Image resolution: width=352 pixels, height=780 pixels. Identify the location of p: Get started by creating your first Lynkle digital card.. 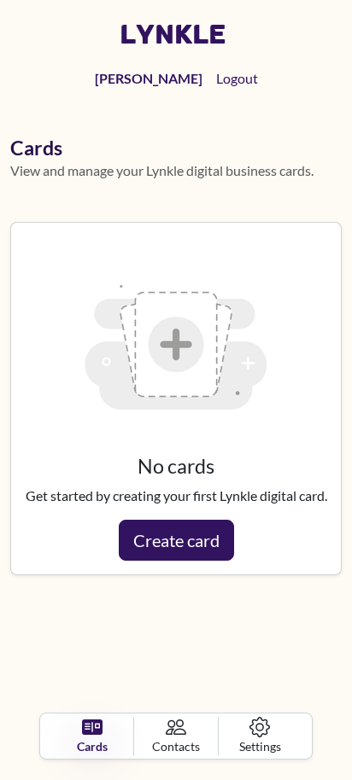
(176, 496).